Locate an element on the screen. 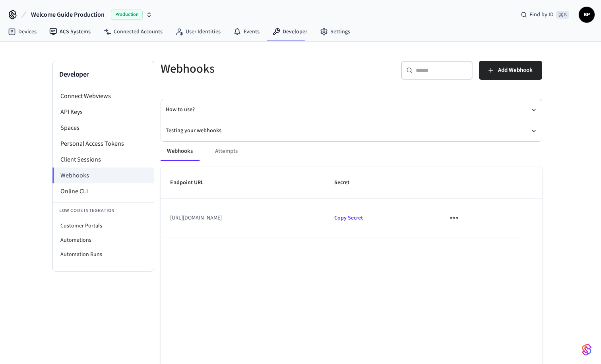 This screenshot has height=364, width=601. span: Secret is located at coordinates (347, 183).